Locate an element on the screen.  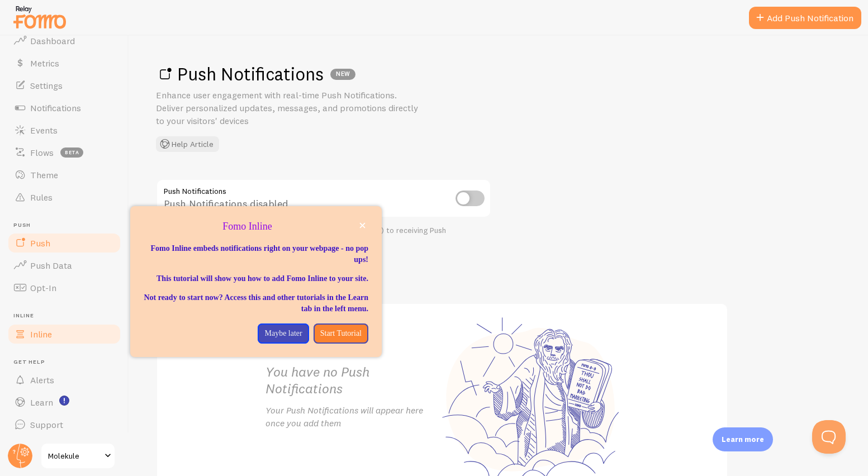
a: Theme is located at coordinates (64, 175).